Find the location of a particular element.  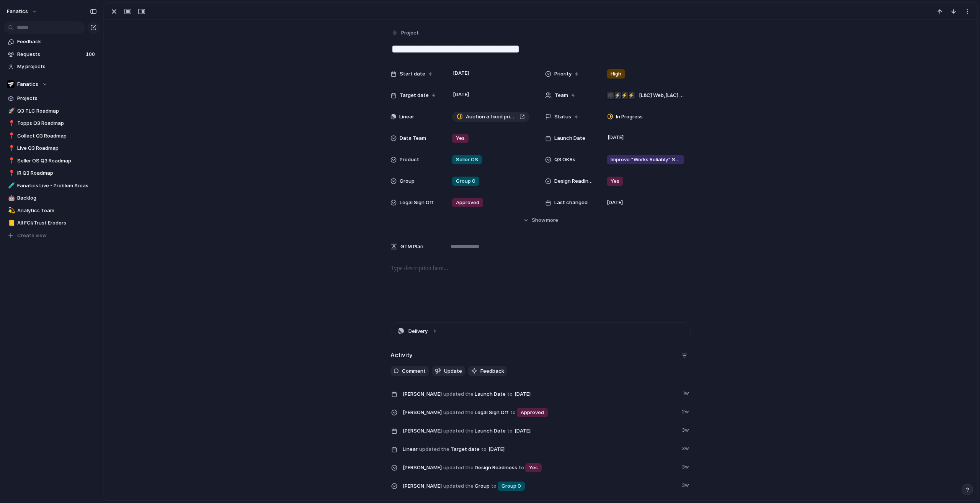

span: Backlog is located at coordinates (57, 198).